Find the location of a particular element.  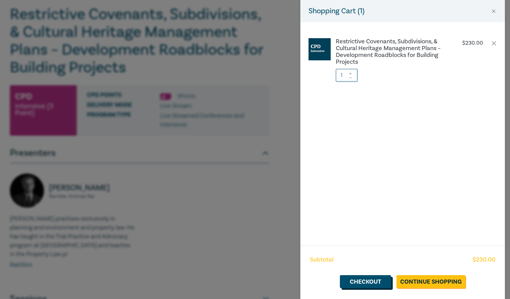

span: $ 230.00 is located at coordinates (484, 260).